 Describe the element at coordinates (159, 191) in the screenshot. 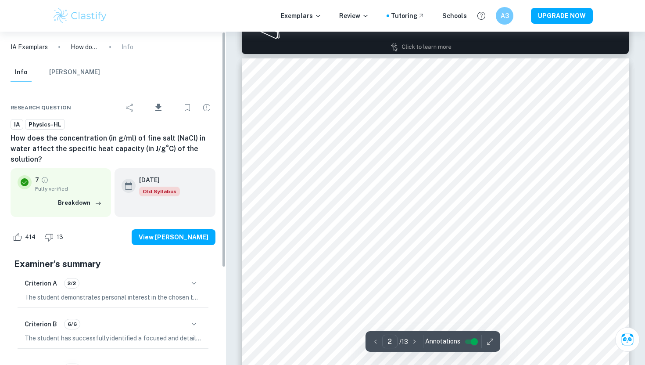

I see `span: Old Syllabus` at that location.